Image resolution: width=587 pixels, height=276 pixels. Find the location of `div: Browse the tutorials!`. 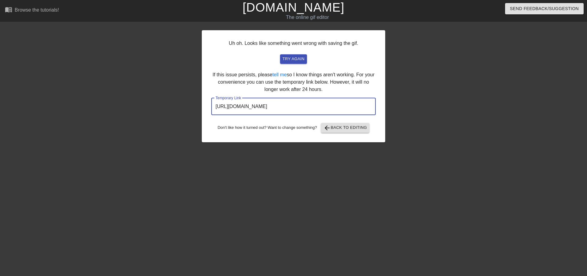

div: Browse the tutorials! is located at coordinates (37, 10).